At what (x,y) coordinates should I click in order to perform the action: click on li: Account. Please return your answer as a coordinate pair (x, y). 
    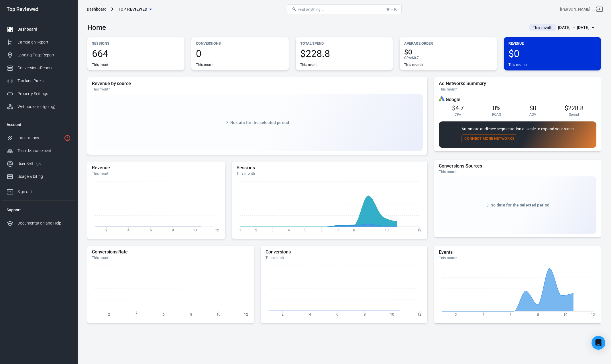
    Looking at the image, I should click on (38, 124).